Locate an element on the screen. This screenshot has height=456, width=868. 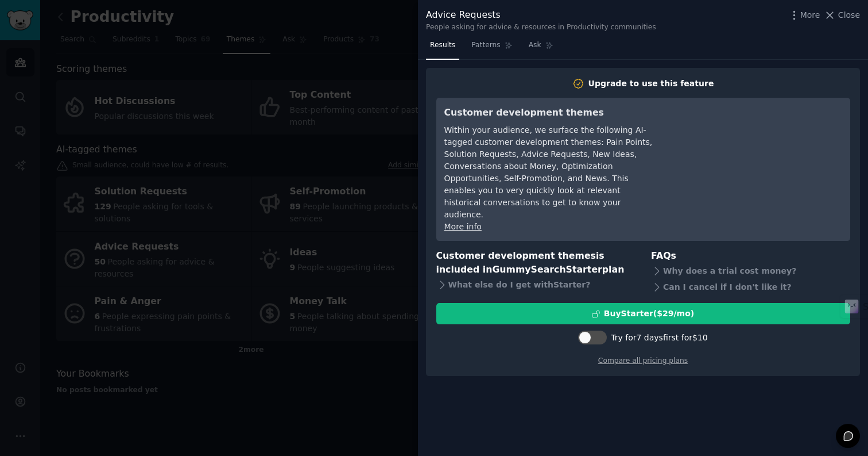
a: Ask is located at coordinates (541, 48).